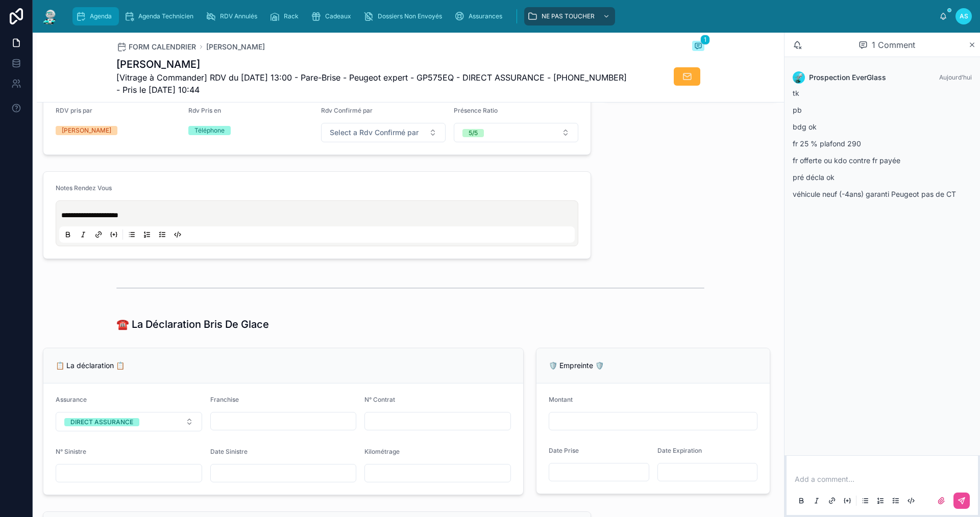 This screenshot has width=980, height=517. What do you see at coordinates (225, 399) in the screenshot?
I see `span: Franchise` at bounding box center [225, 399].